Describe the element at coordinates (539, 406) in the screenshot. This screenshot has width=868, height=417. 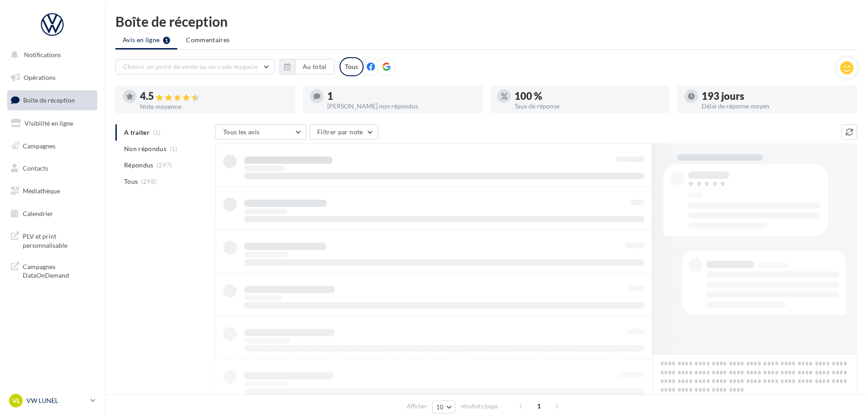
I see `span: 1` at that location.